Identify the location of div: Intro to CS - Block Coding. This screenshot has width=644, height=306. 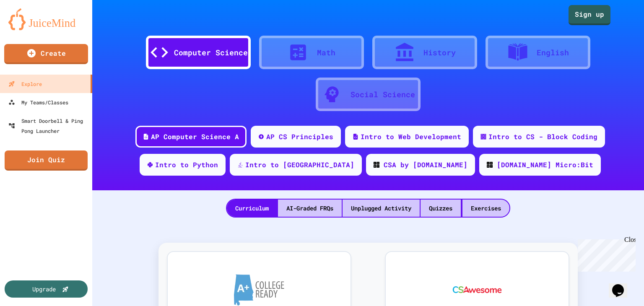
(542, 137).